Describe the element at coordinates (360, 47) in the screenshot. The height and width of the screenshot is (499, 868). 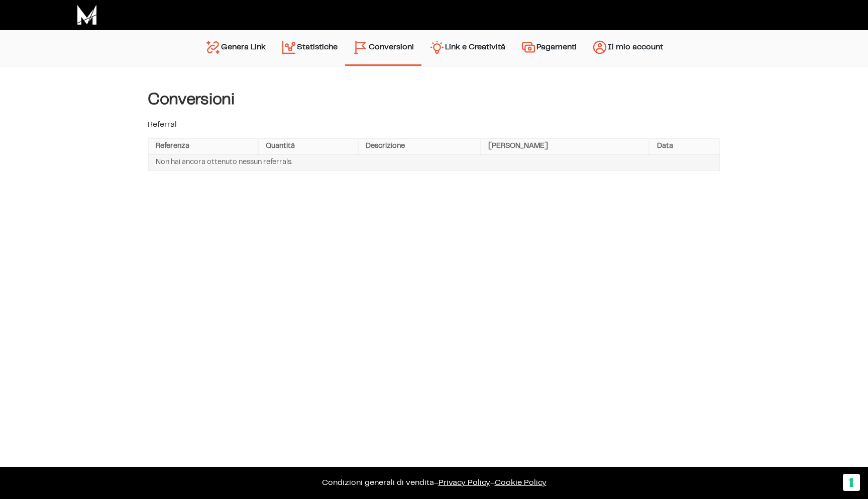
I see `img: conversion-2.svg` at that location.